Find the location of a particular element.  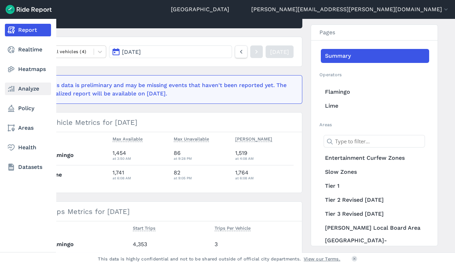

h2: Areas is located at coordinates (374, 124).